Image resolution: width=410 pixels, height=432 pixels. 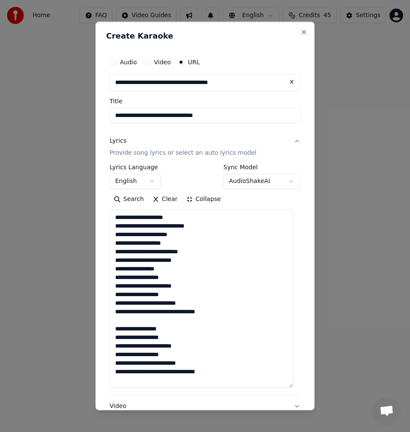 I want to click on div: Video, so click(x=190, y=412).